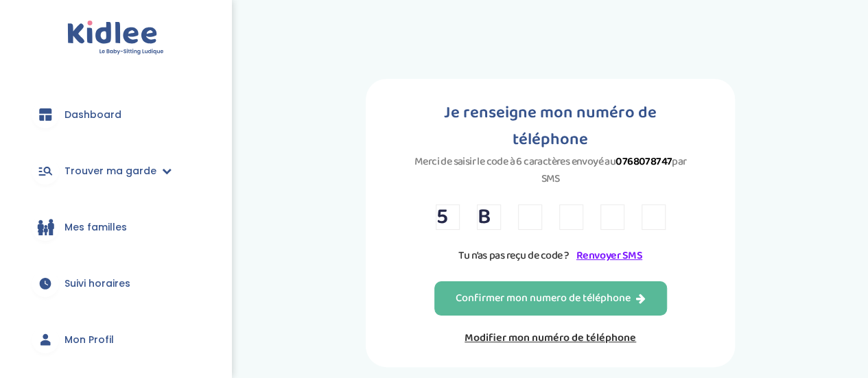 The width and height of the screenshot is (868, 378). Describe the element at coordinates (89, 340) in the screenshot. I see `span: Mon Profil` at that location.